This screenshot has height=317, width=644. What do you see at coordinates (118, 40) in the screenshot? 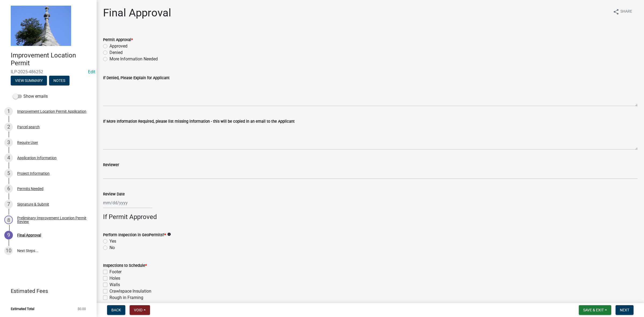
I see `label: Permit Approval` at bounding box center [118, 40].